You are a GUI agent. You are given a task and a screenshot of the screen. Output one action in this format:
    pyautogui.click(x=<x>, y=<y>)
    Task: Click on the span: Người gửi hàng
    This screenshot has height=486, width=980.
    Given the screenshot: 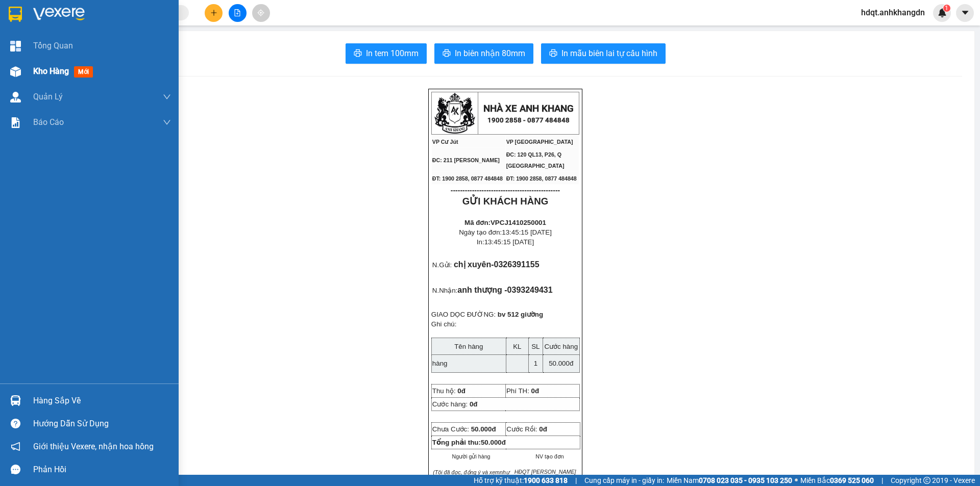 What is the action you would take?
    pyautogui.click(x=471, y=456)
    